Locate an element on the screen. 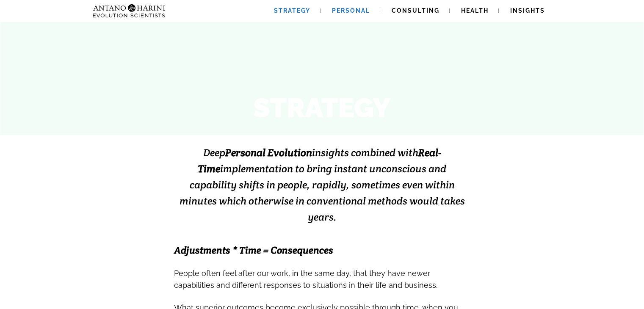  span: Insights is located at coordinates (528, 10).